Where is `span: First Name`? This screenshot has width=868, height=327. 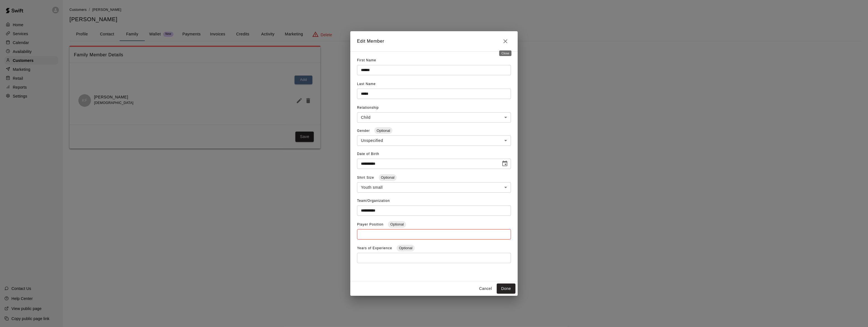
span: First Name is located at coordinates (366, 60).